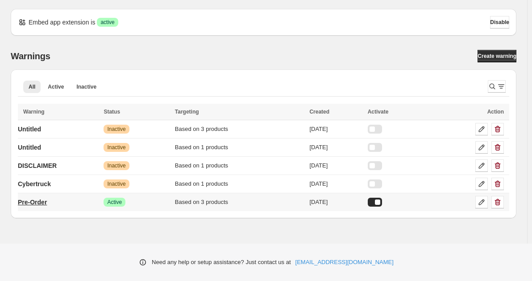 The width and height of the screenshot is (532, 281). Describe the element at coordinates (496, 56) in the screenshot. I see `a: Create warning` at that location.